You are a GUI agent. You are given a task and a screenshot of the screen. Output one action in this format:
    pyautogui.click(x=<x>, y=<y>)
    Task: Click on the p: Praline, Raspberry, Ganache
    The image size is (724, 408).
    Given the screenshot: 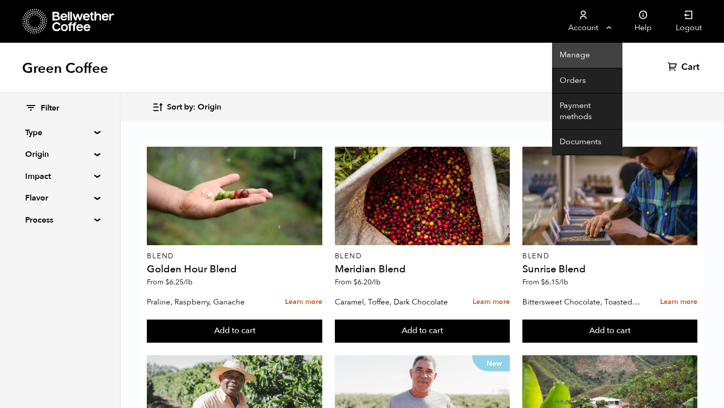 What is the action you would take?
    pyautogui.click(x=206, y=302)
    